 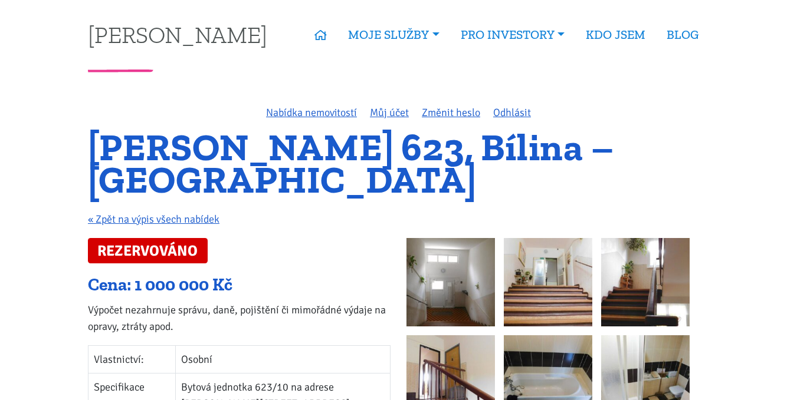 I want to click on a: « Zpět na výpis všech nabídek, so click(x=153, y=219).